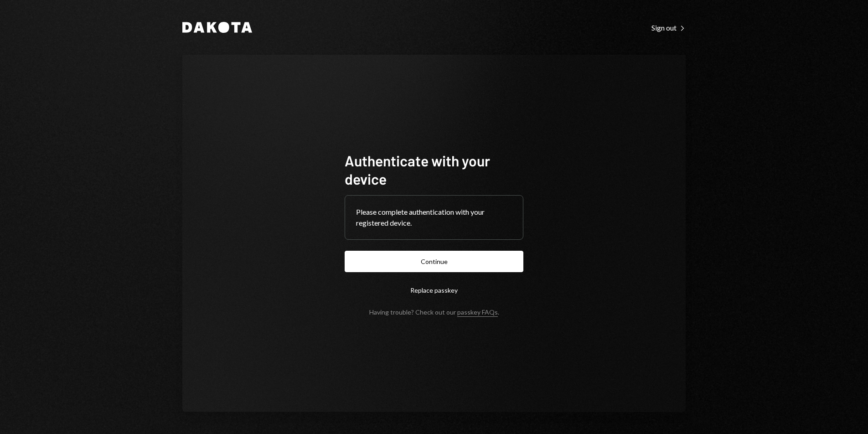  What do you see at coordinates (434, 290) in the screenshot?
I see `button: Replace passkey` at bounding box center [434, 290].